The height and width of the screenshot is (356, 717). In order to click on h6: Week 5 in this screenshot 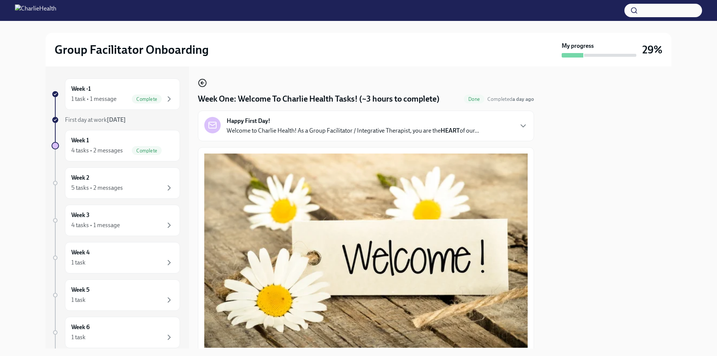, I will do `click(80, 290)`.